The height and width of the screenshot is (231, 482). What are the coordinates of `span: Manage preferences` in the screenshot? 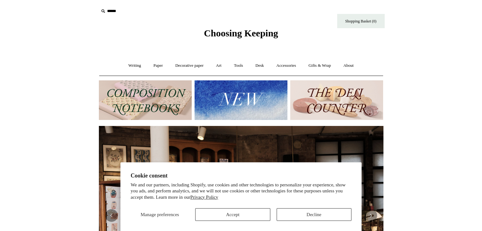 It's located at (160, 215).